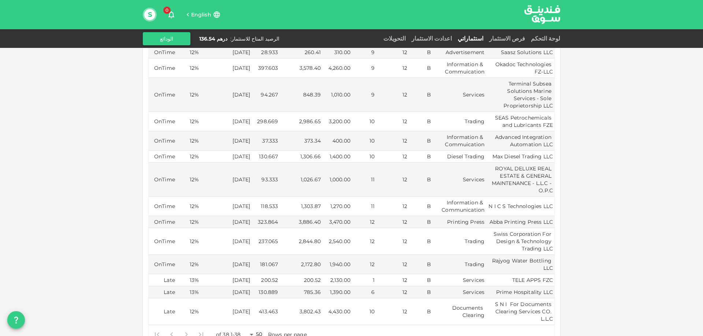  What do you see at coordinates (520, 206) in the screenshot?
I see `td: N I C S Technologies LLC` at bounding box center [520, 206].